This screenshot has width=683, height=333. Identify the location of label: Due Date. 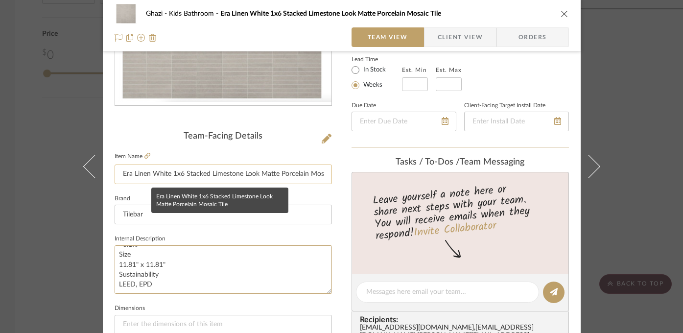
(364, 106).